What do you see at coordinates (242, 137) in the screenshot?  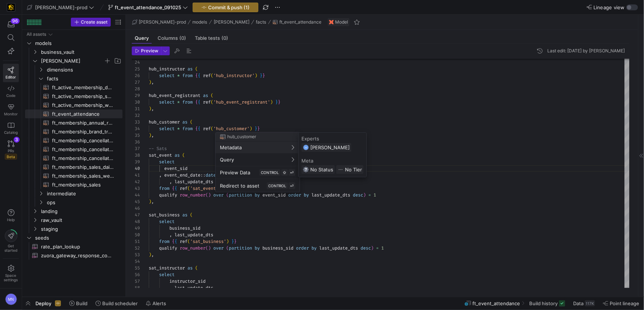 I see `span: hub_customer` at bounding box center [242, 137].